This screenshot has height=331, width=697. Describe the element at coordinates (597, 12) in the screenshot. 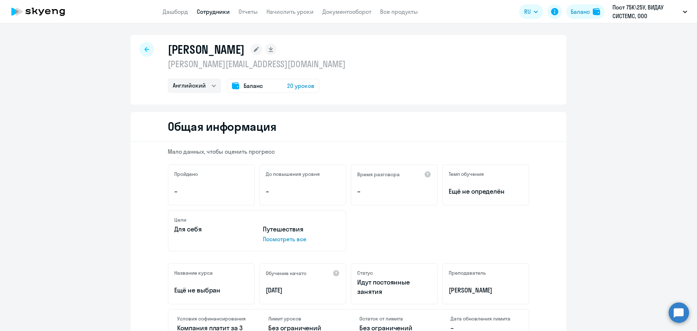

I see `img: balance` at that location.